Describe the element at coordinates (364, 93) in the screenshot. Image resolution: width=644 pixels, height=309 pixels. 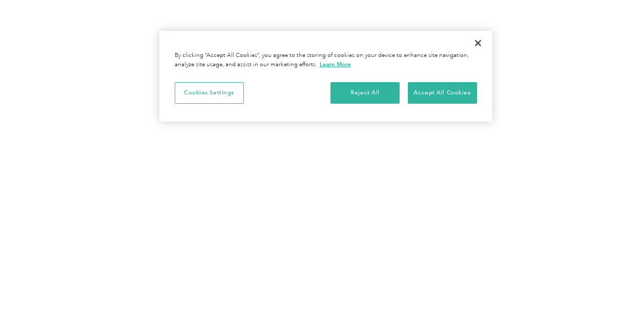
I see `button: Reject All` at that location.